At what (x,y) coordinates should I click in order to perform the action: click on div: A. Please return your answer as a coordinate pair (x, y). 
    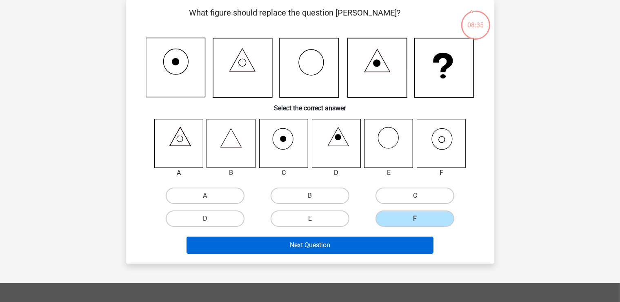
    Looking at the image, I should click on (179, 173).